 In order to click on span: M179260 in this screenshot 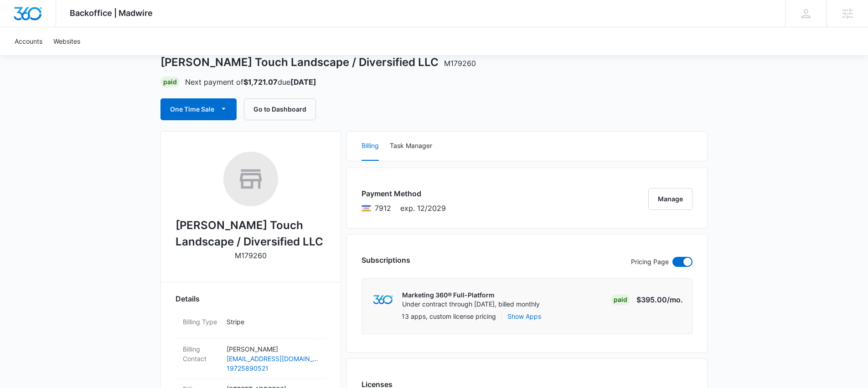, I will do `click(460, 63)`.